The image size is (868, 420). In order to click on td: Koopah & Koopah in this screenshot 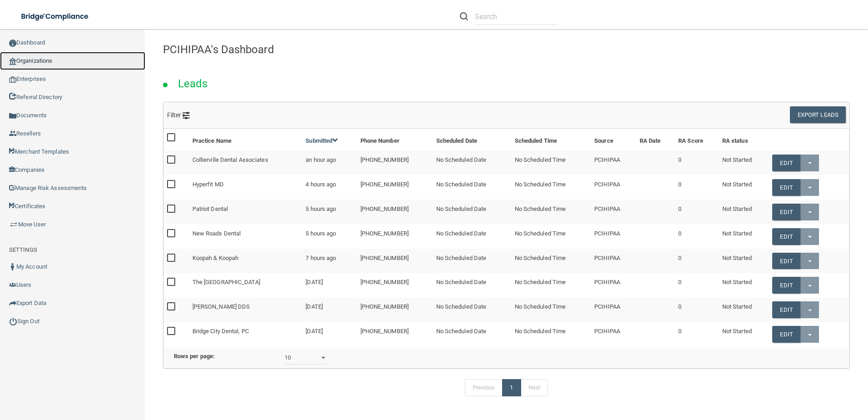, I will do `click(245, 261)`.